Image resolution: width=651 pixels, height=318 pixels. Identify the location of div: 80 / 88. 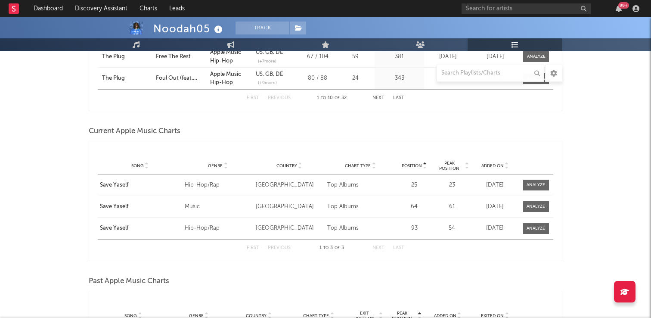
(317, 78).